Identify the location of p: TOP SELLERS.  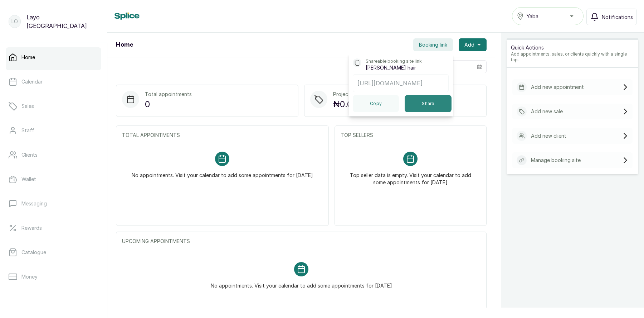
(410, 135).